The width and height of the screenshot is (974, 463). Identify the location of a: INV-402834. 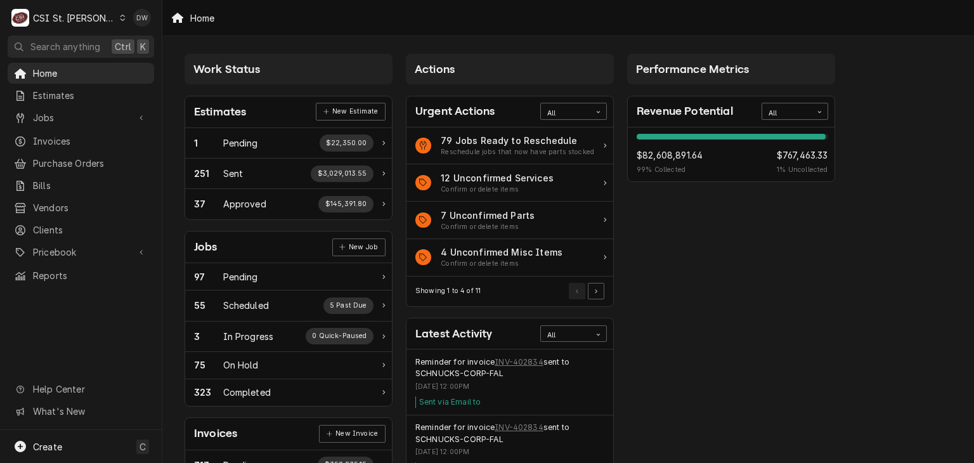
(518, 427).